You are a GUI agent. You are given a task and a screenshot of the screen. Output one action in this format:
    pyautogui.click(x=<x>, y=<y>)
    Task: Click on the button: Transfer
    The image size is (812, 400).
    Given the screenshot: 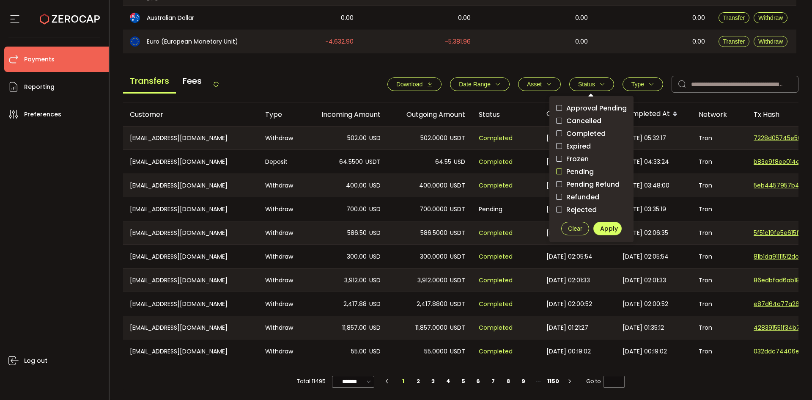 What is the action you would take?
    pyautogui.click(x=735, y=41)
    